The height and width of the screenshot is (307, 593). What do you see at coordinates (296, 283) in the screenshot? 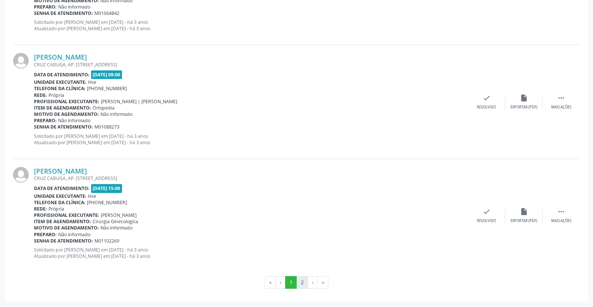
I see `ul: Pagination` at bounding box center [296, 283].